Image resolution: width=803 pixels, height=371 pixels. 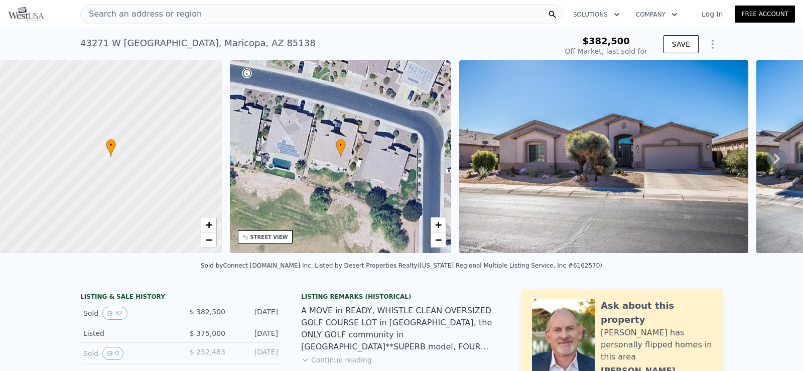 I want to click on a: Free Account, so click(x=765, y=14).